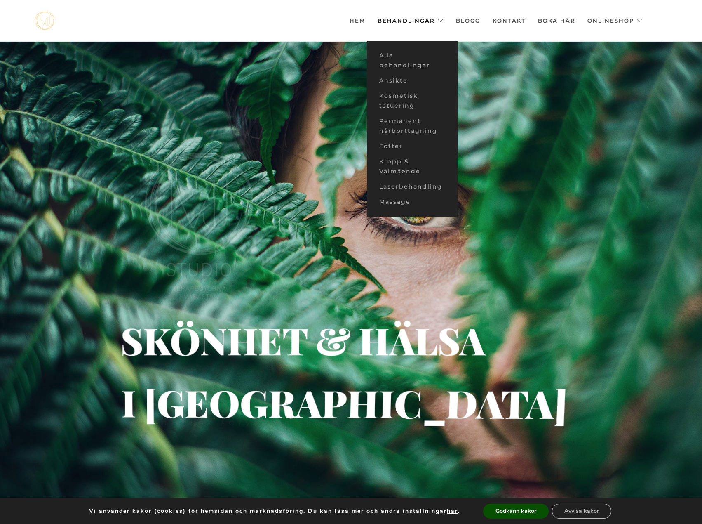  Describe the element at coordinates (412, 60) in the screenshot. I see `a: Alla behandlingar` at that location.